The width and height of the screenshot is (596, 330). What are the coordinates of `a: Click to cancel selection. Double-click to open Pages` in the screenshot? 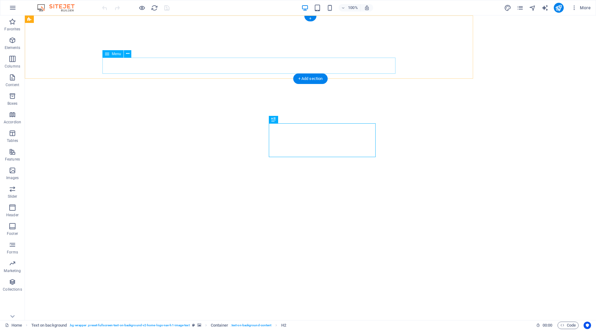 It's located at (13, 326).